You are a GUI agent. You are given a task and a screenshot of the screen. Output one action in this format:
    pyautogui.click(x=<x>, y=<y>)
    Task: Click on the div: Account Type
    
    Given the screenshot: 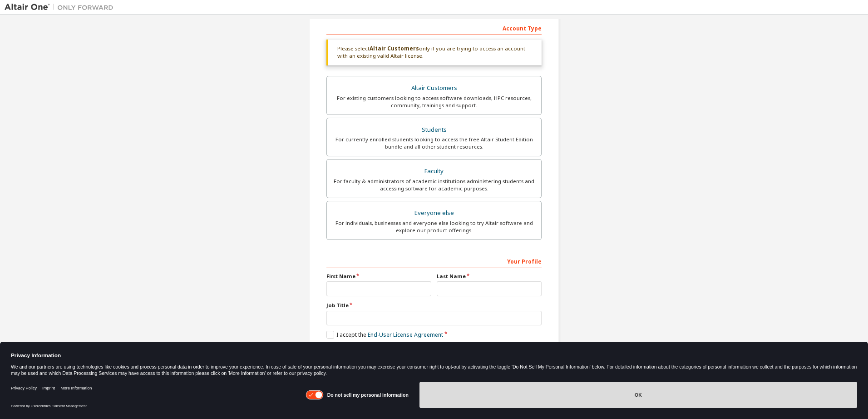 What is the action you would take?
    pyautogui.click(x=434, y=28)
    